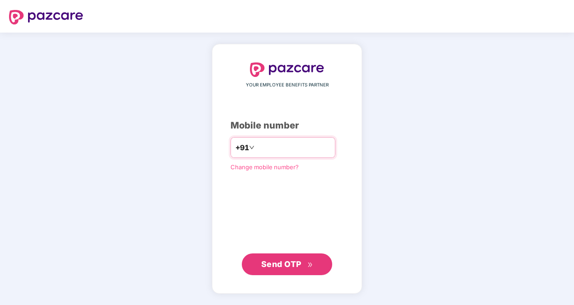 The image size is (574, 305). Describe the element at coordinates (242, 147) in the screenshot. I see `span: +91` at that location.